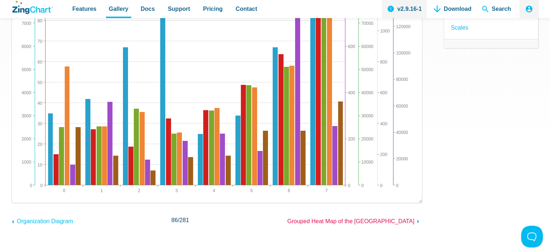 This screenshot has height=251, width=550. What do you see at coordinates (84, 9) in the screenshot?
I see `span: Features` at bounding box center [84, 9].